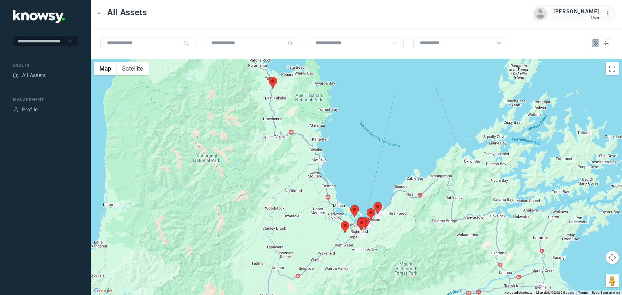  I want to click on a: AssetsAll Assets, so click(29, 76).